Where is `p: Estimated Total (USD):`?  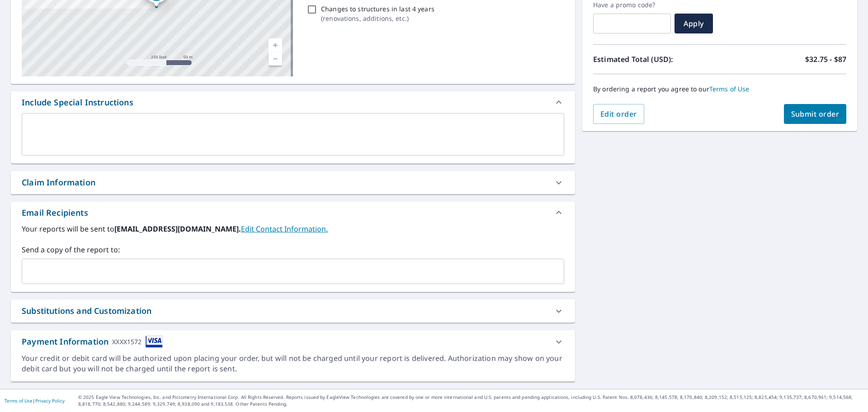 p: Estimated Total (USD): is located at coordinates (657, 59).